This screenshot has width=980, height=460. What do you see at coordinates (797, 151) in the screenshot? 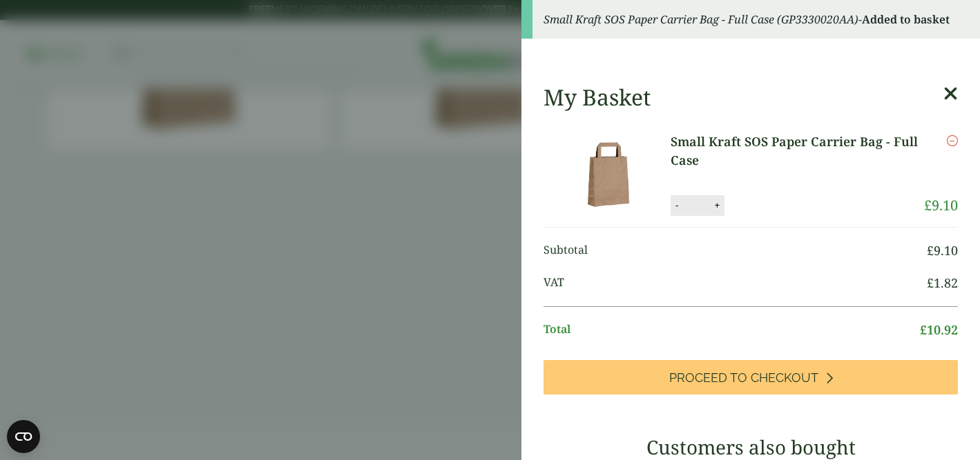
I see `a: Small Kraft SOS Paper Carrier Bag - Full Case` at bounding box center [797, 151].